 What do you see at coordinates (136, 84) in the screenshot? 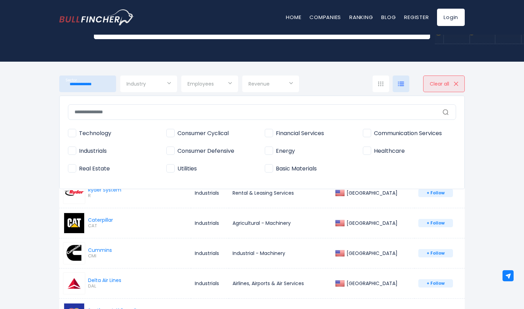
I see `span: Industry` at bounding box center [136, 84].